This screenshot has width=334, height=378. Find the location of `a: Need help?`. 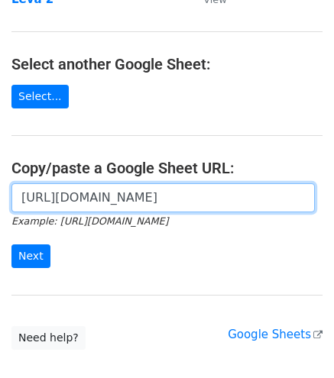

a: Need help? is located at coordinates (48, 338).